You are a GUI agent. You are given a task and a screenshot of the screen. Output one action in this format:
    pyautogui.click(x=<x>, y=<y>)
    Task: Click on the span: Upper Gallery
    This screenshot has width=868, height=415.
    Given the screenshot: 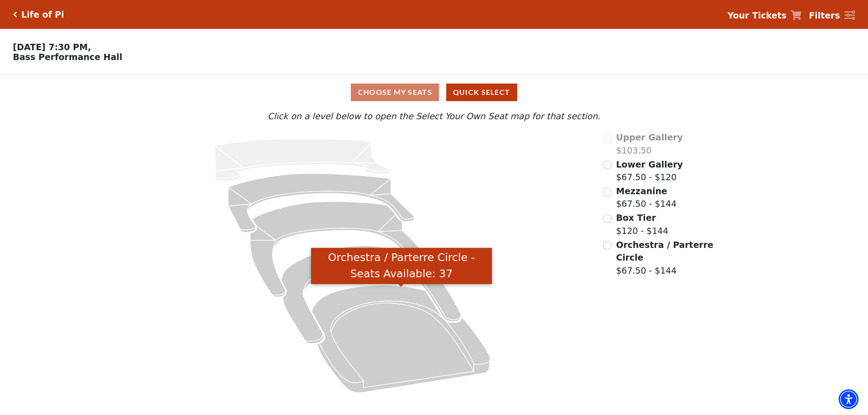 What is the action you would take?
    pyautogui.click(x=650, y=138)
    